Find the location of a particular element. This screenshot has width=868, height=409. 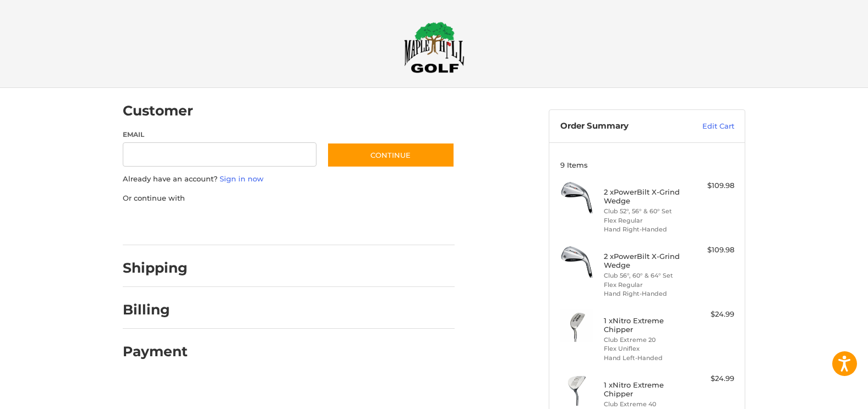

h3: 9 Items is located at coordinates (648, 165).